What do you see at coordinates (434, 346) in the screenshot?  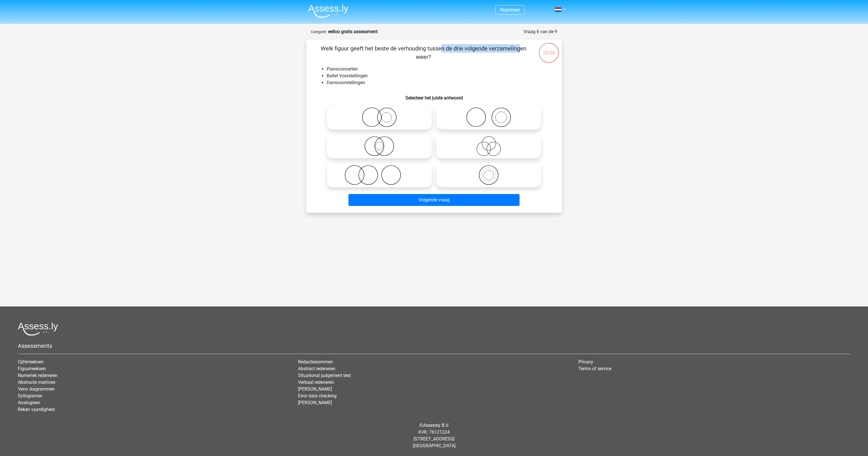 I see `h5: Assessments` at bounding box center [434, 346].